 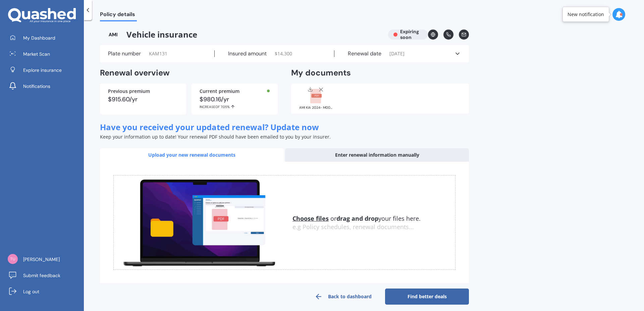 I want to click on label: Insured amount, so click(x=248, y=54).